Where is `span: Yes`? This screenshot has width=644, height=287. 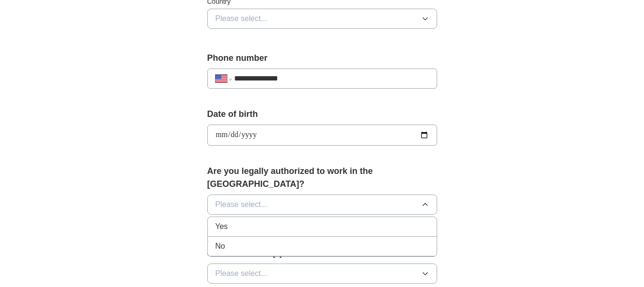 span: Yes is located at coordinates (222, 227).